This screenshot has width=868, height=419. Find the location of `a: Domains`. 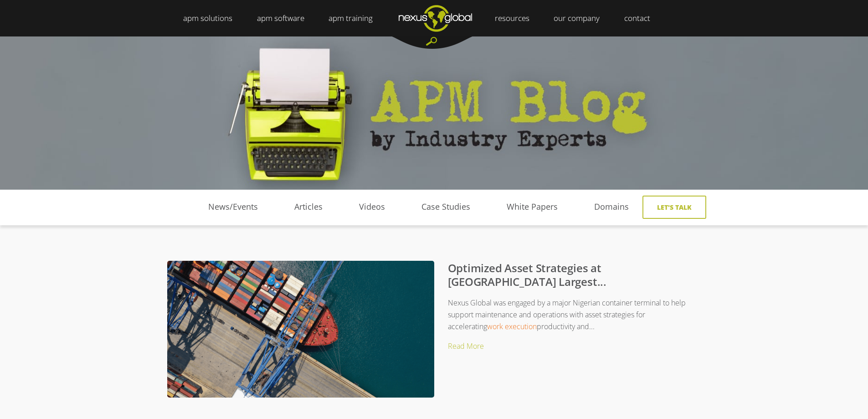

a: Domains is located at coordinates (612, 207).